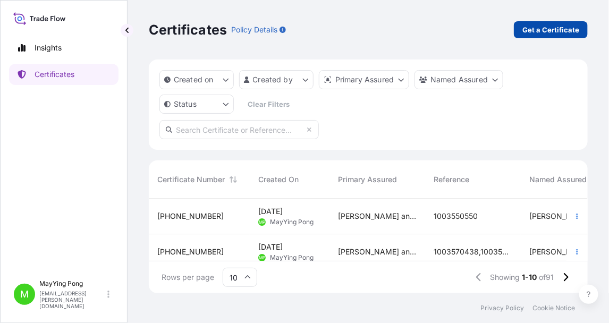 The height and width of the screenshot is (323, 609). Describe the element at coordinates (48, 48) in the screenshot. I see `p: Insights` at that location.